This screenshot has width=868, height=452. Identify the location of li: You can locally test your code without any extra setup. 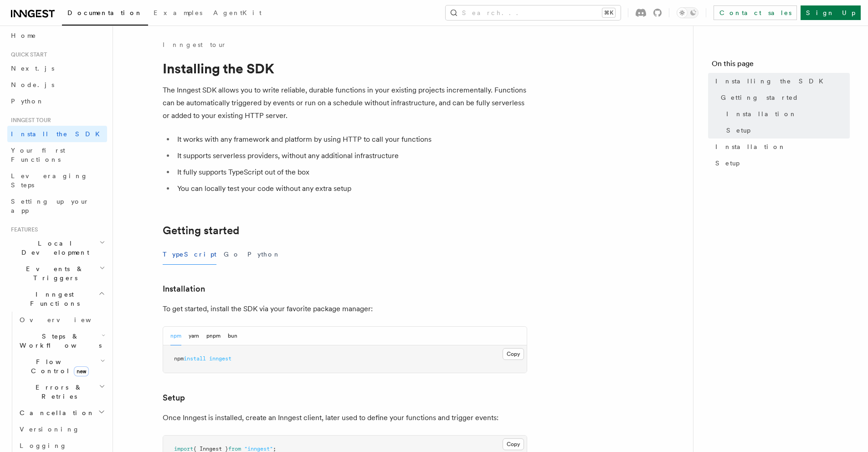
(351, 189).